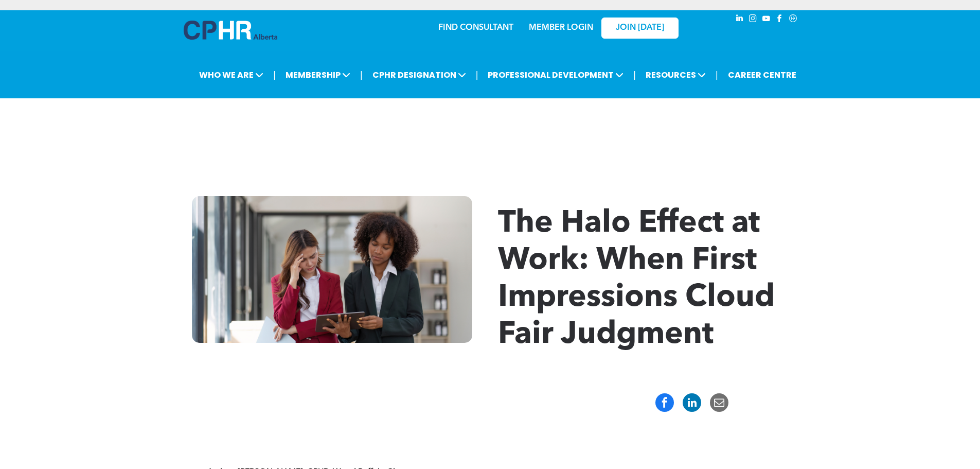 This screenshot has height=469, width=980. I want to click on a: MEMBER LOGIN, so click(561, 28).